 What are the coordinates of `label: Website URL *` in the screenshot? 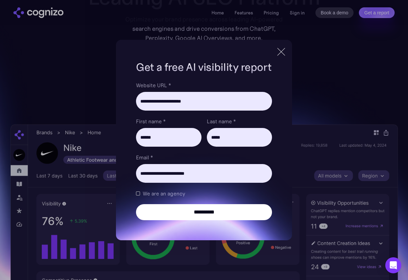 It's located at (204, 85).